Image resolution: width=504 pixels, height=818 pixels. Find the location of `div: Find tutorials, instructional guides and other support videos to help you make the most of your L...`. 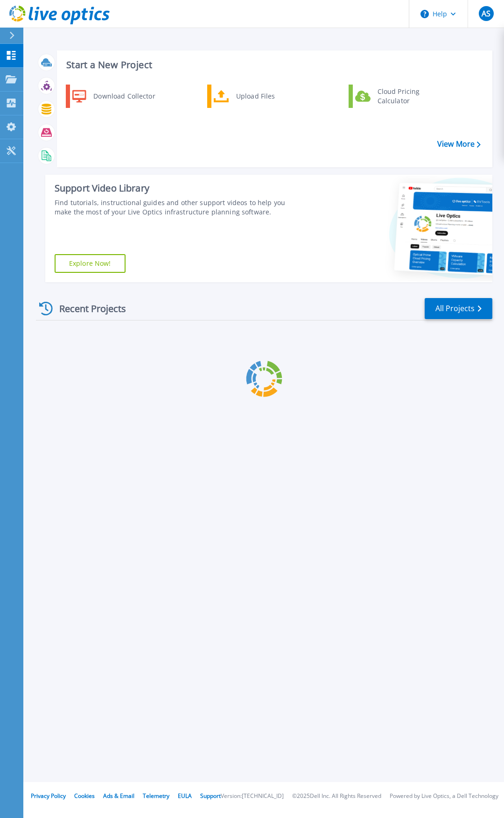

div: Find tutorials, instructional guides and other support videos to help you make the most of your L... is located at coordinates (170, 207).